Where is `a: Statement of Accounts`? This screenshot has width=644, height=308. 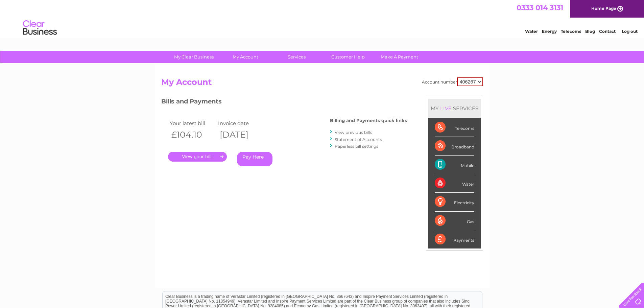 a: Statement of Accounts is located at coordinates (358, 139).